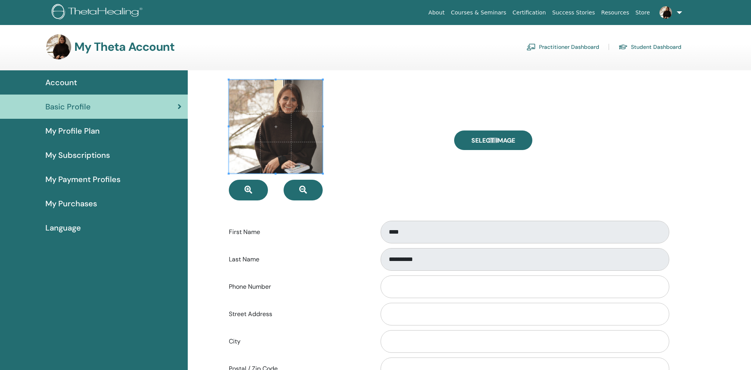  I want to click on span: My Subscriptions, so click(77, 155).